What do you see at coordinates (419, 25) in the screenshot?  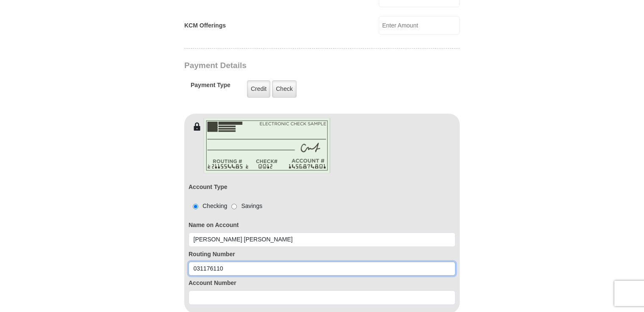 I see `input: Enter Amount` at bounding box center [419, 25].